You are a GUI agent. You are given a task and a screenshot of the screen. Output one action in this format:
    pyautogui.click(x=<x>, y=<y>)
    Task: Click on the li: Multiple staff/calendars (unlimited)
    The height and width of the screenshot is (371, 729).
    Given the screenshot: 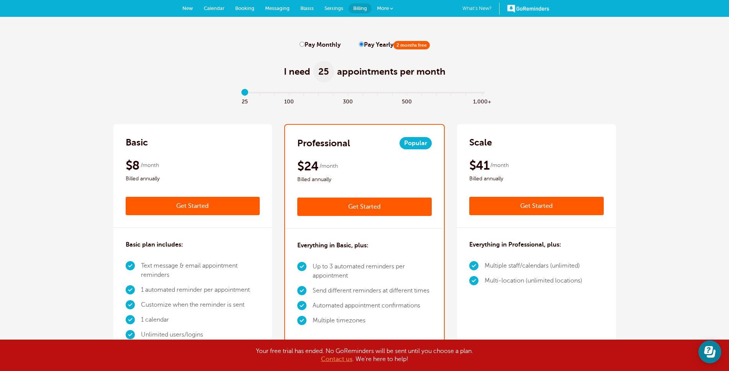 What is the action you would take?
    pyautogui.click(x=533, y=266)
    